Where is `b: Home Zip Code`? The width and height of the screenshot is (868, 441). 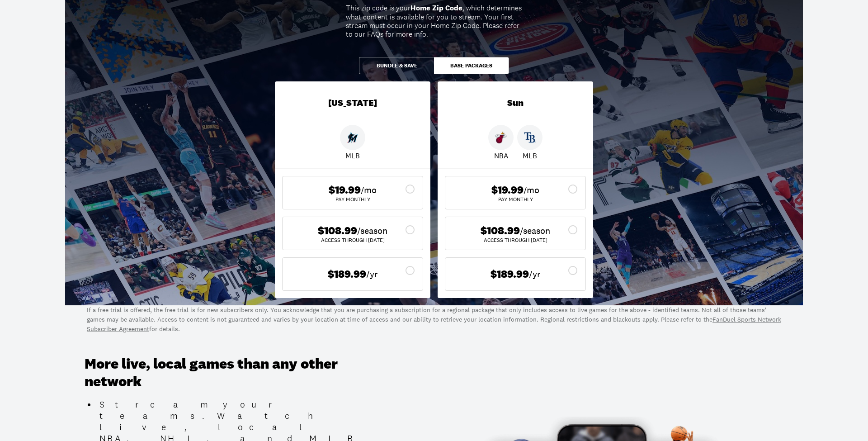 b: Home Zip Code is located at coordinates (436, 8).